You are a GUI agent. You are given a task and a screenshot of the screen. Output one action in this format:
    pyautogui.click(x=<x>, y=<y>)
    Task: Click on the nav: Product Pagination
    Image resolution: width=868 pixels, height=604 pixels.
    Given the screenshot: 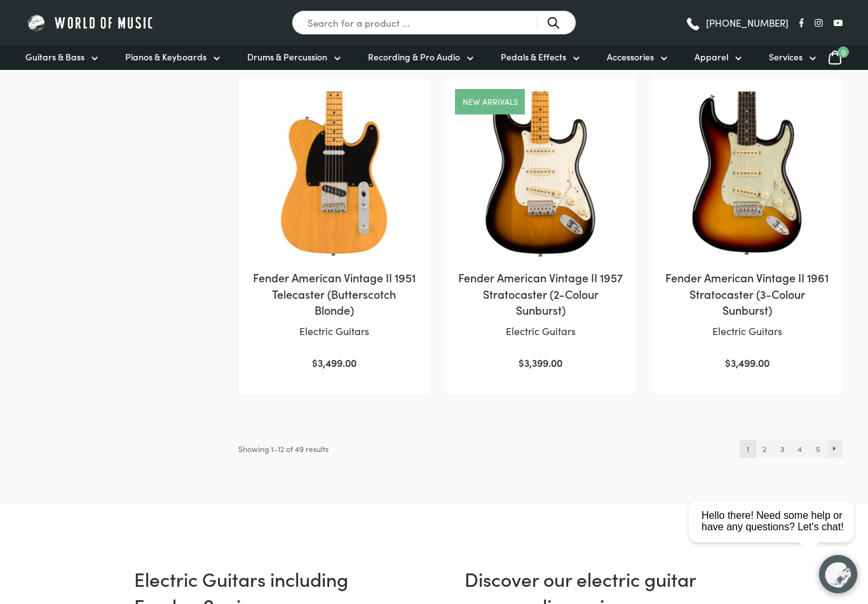 What is the action you would take?
    pyautogui.click(x=791, y=449)
    